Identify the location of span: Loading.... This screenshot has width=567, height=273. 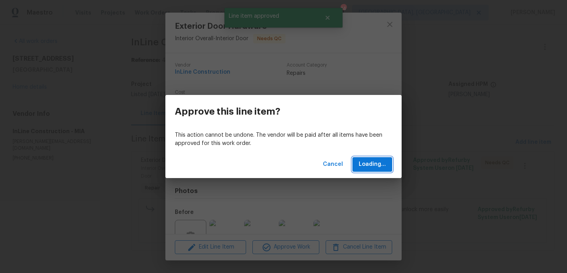
(372, 164).